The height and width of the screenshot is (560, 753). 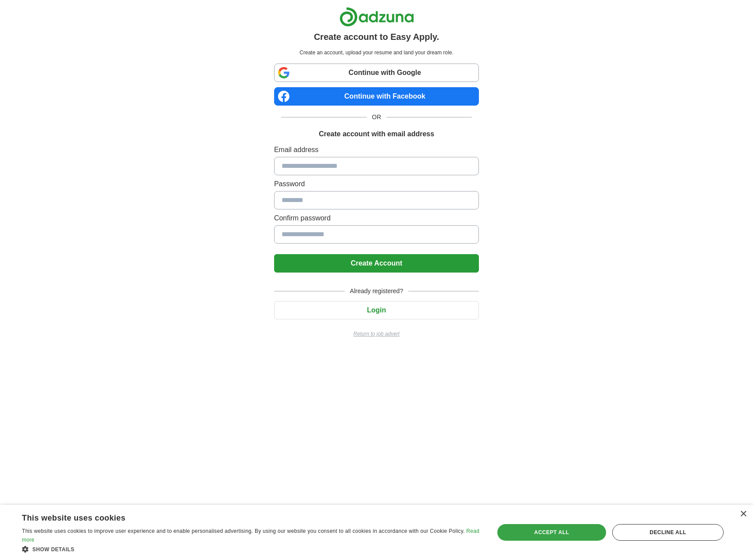 I want to click on p: Create an account, upload your resume and land your dream role., so click(x=376, y=53).